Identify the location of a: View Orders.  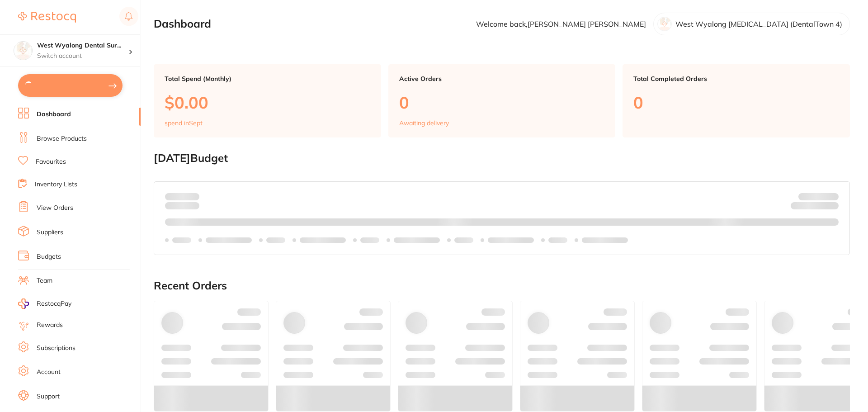
(55, 208).